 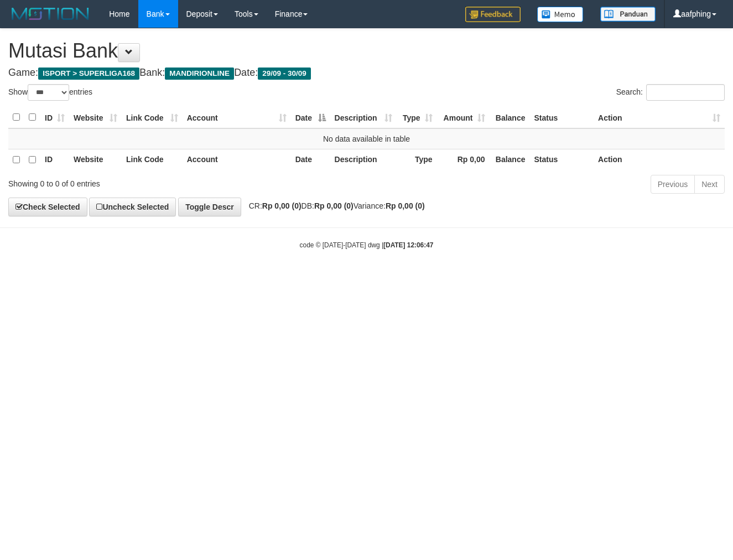 I want to click on a: Previous, so click(x=673, y=184).